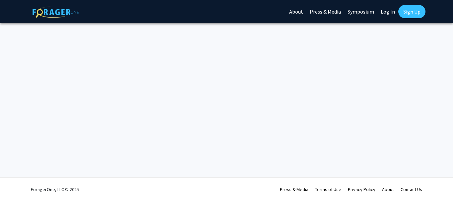  What do you see at coordinates (388, 189) in the screenshot?
I see `a: About` at bounding box center [388, 189].